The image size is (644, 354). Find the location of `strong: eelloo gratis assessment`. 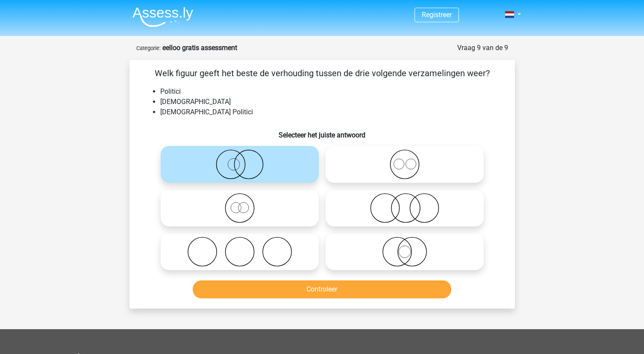

strong: eelloo gratis assessment is located at coordinates (200, 47).